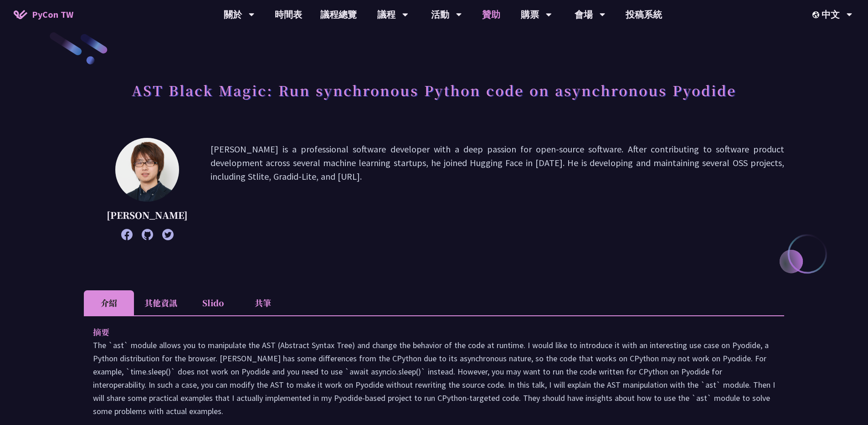 The height and width of the screenshot is (425, 868). Describe the element at coordinates (434, 378) in the screenshot. I see `p: The `ast` module allows you to manipulate the AST (Abstract Syntax Tree) and change the behavior ...` at that location.